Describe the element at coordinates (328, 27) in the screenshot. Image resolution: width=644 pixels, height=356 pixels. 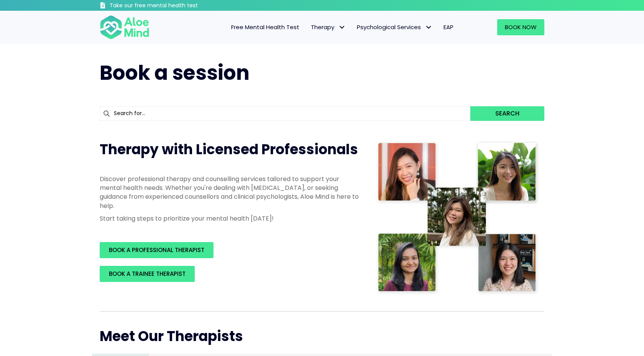
I see `span: Therapy` at that location.